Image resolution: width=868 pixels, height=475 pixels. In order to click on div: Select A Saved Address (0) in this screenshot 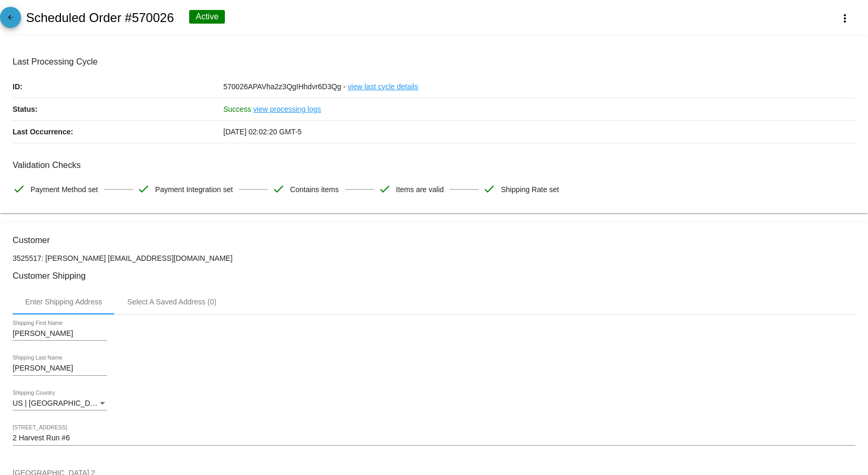, I will do `click(172, 302)`.